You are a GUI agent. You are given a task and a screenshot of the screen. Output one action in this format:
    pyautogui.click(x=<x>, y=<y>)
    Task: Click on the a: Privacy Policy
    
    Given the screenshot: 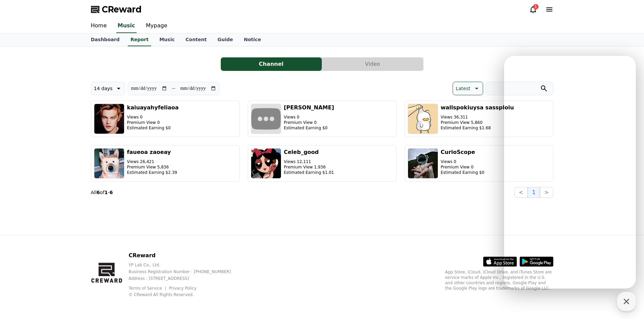 What is the action you would take?
    pyautogui.click(x=183, y=288)
    